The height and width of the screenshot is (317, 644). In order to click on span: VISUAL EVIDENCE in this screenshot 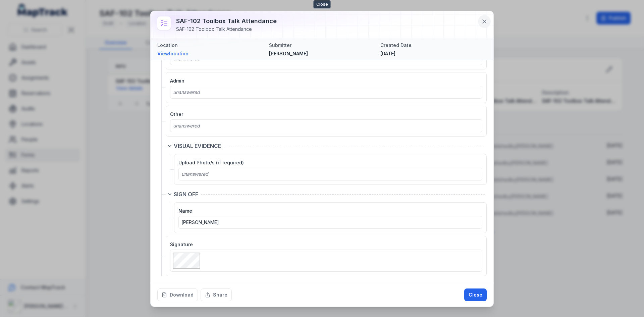, I will do `click(197, 146)`.